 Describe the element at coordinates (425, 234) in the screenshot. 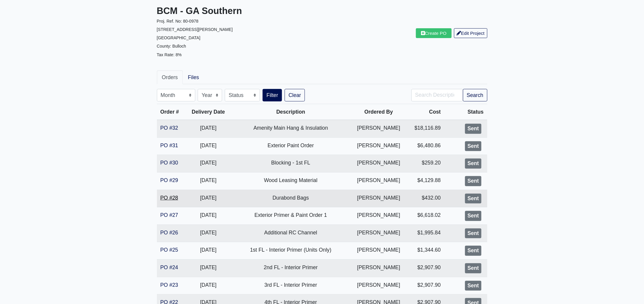

I see `td: $1,995.84` at that location.